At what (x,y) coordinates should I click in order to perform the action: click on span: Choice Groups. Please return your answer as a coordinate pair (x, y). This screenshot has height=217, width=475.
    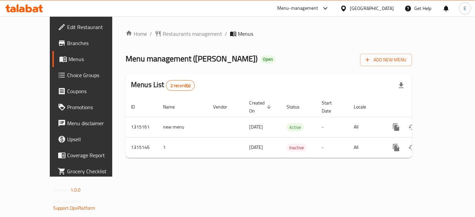
    Looking at the image, I should click on (95, 75).